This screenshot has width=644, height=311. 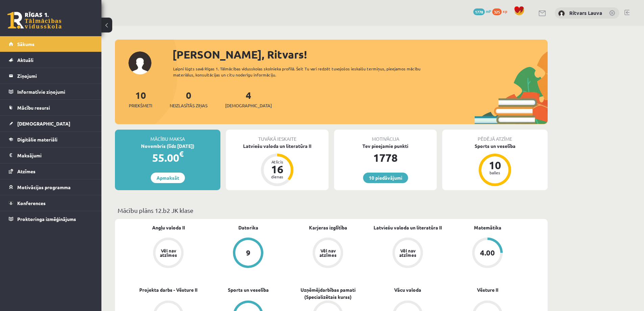 I want to click on span: Digitālie materiāli, so click(x=37, y=139).